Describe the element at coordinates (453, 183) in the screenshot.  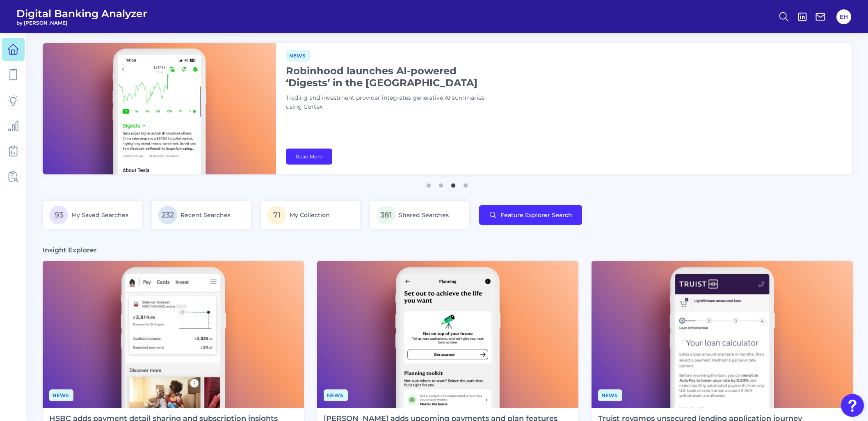
I see `button: 3` at that location.